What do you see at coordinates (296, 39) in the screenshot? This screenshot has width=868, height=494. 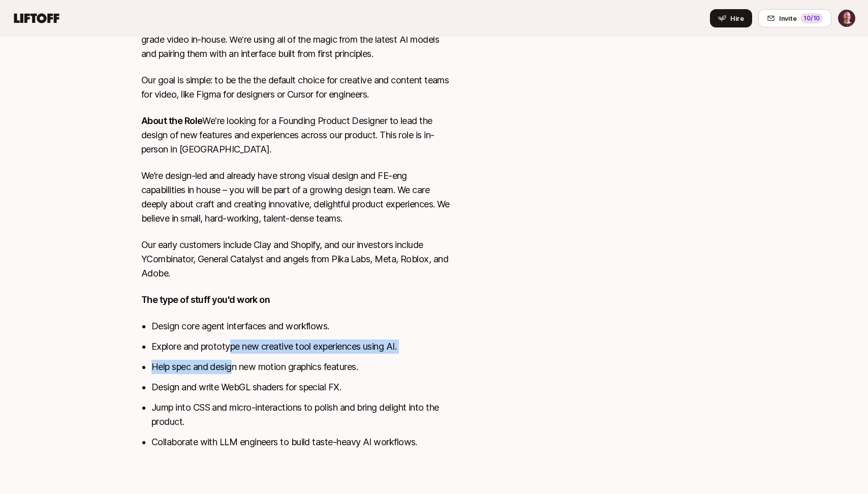 I see `p: We’re building a video tool for creative teams to film and produce commercial-grade video in-hous...` at bounding box center [296, 39].